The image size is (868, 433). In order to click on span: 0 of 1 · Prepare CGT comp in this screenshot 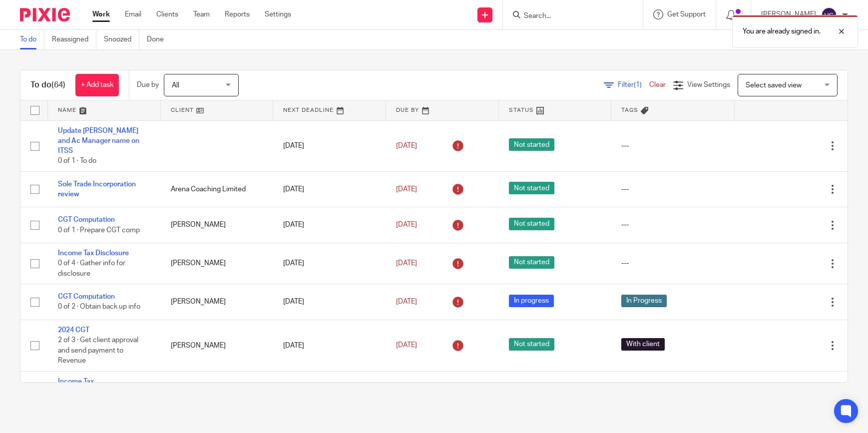, I will do `click(99, 230)`.